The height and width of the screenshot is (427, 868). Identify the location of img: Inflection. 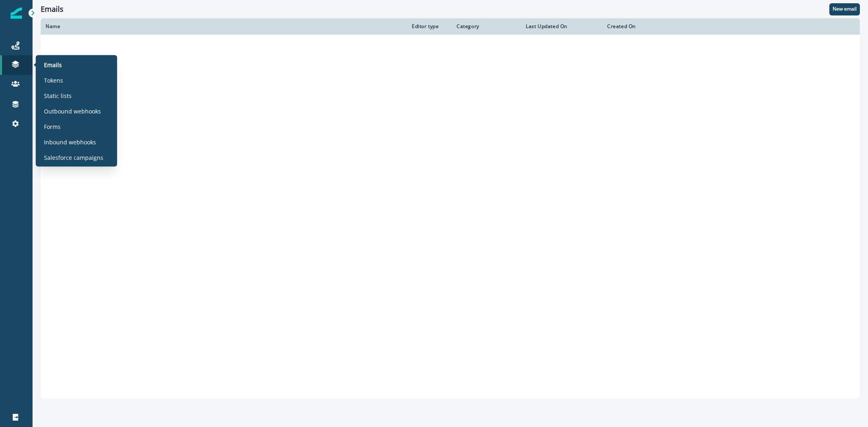
(17, 13).